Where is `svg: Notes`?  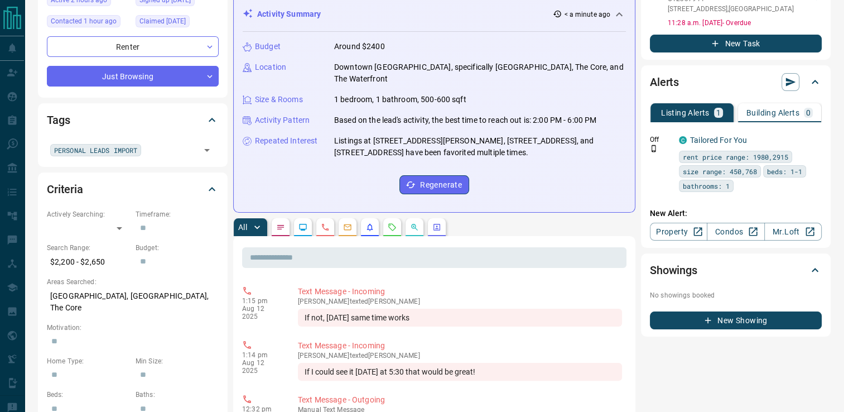 svg: Notes is located at coordinates (280, 227).